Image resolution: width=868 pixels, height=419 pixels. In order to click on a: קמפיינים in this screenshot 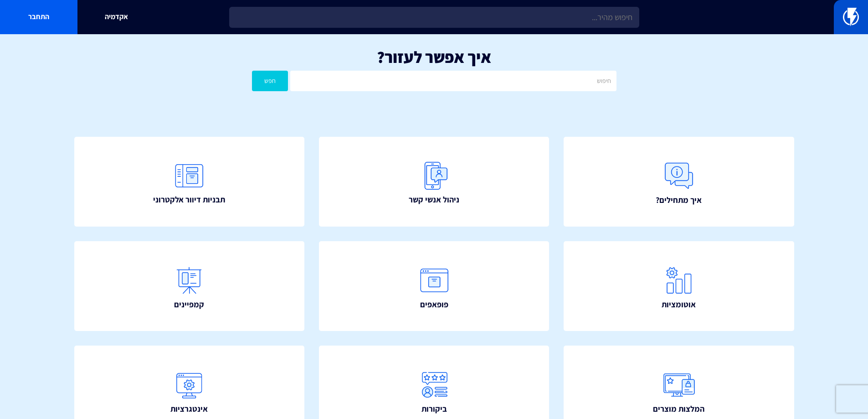, I will do `click(190, 286)`.